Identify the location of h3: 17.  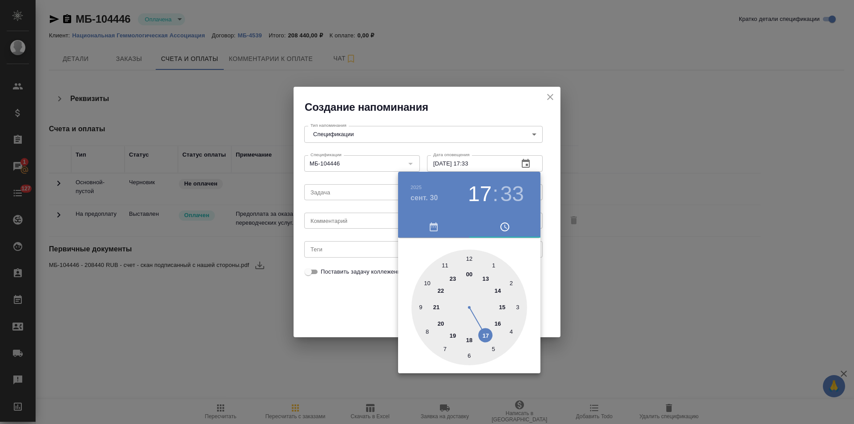
(479, 194).